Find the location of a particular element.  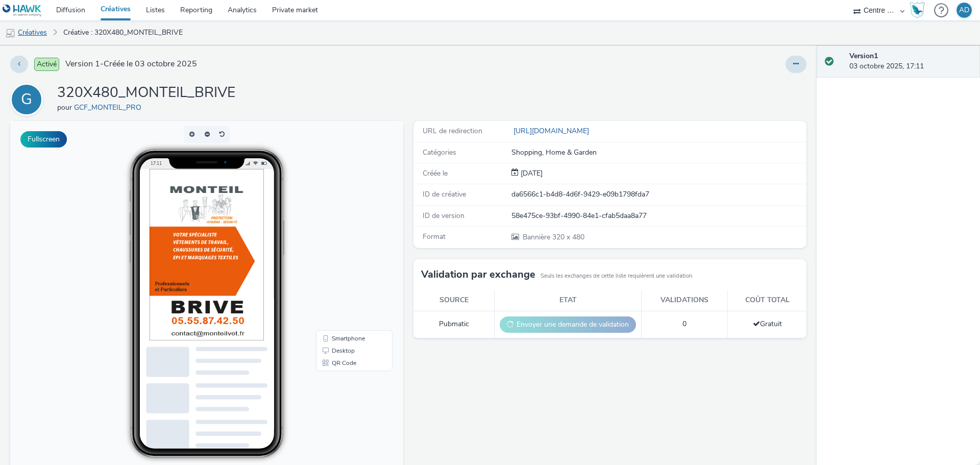

span: 17:11 is located at coordinates (146, 42).